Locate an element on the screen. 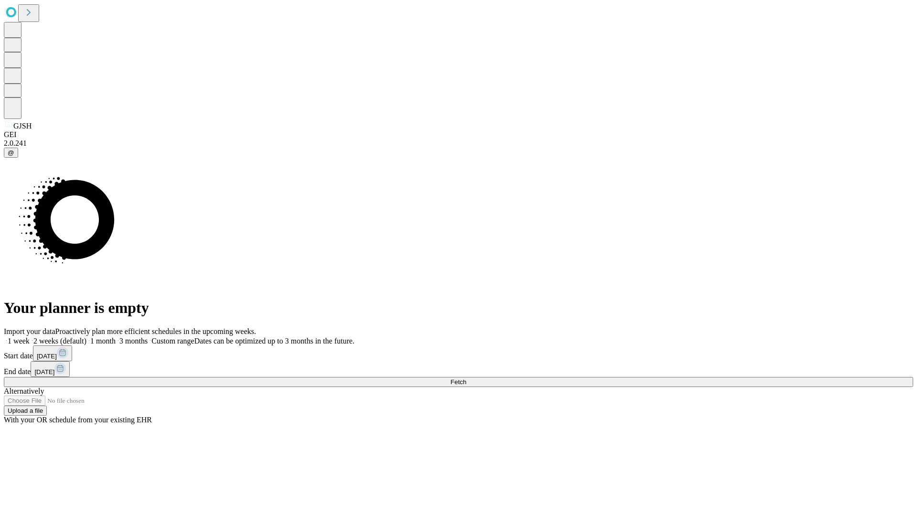  span: GJSH is located at coordinates (22, 126).